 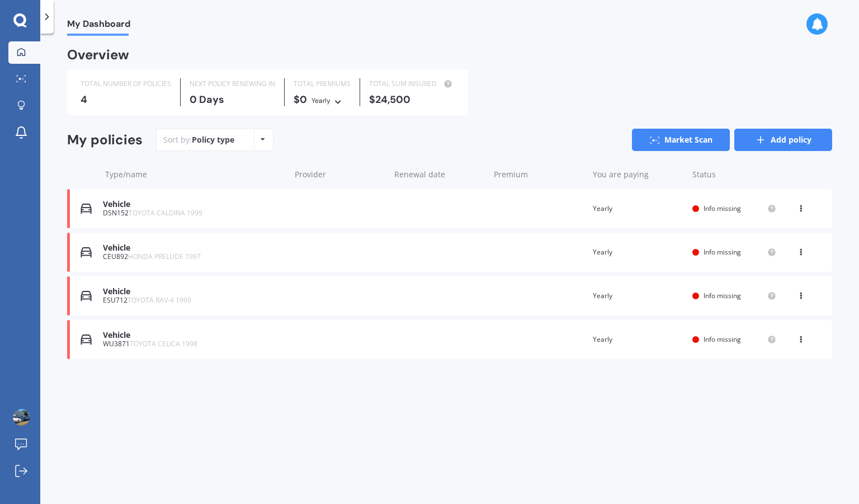 I want to click on div: ESU712, so click(x=193, y=300).